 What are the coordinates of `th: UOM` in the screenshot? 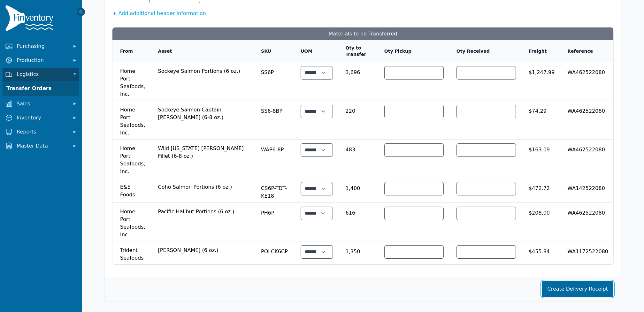 It's located at (316, 51).